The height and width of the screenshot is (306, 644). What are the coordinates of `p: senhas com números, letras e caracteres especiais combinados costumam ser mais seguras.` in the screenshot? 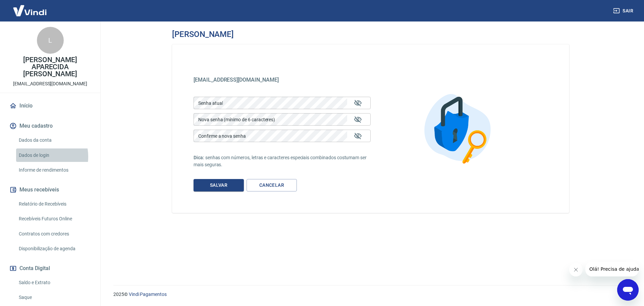 It's located at (282, 161).